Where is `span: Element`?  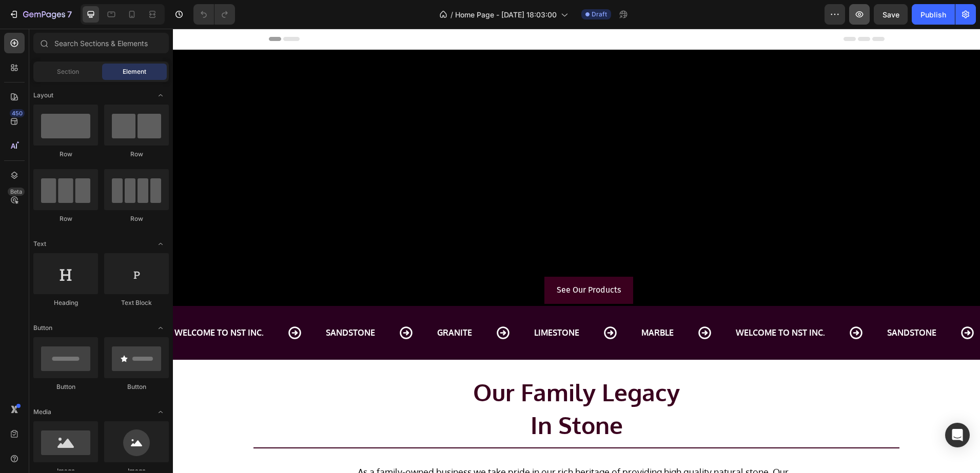 span: Element is located at coordinates (134, 72).